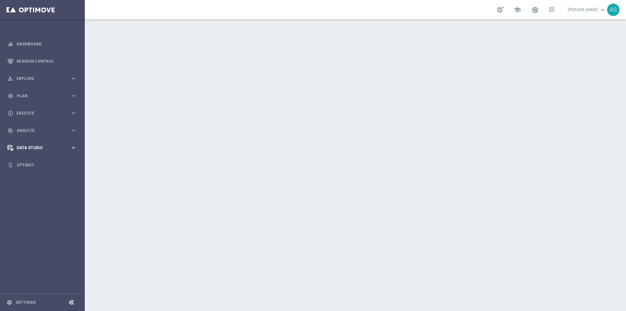 The width and height of the screenshot is (626, 311). I want to click on button: play_circle_outline Execute keyboard_arrow_right, so click(42, 113).